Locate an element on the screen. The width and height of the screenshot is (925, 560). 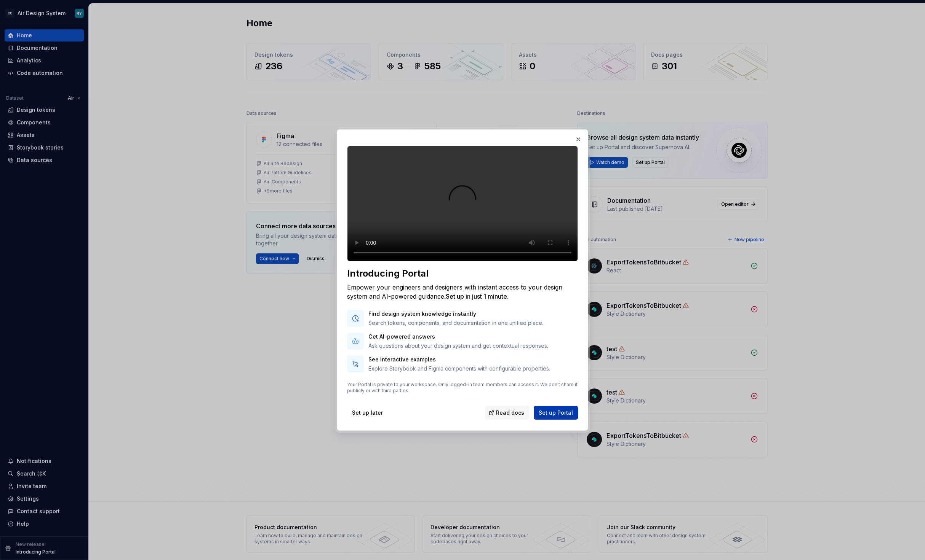
p: Your Portal is private to your workspace. Only logged-in team members can access it. We don't sha... is located at coordinates (462, 388).